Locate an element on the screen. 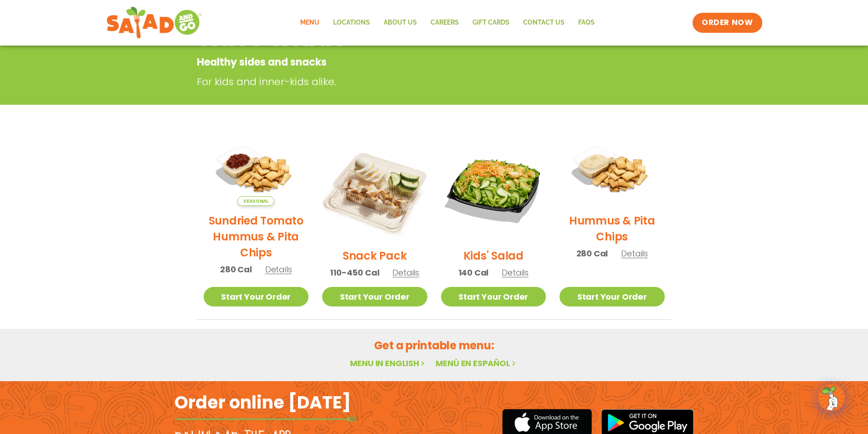 Image resolution: width=868 pixels, height=434 pixels. img: Product photo for Kids’ Salad is located at coordinates (494, 188).